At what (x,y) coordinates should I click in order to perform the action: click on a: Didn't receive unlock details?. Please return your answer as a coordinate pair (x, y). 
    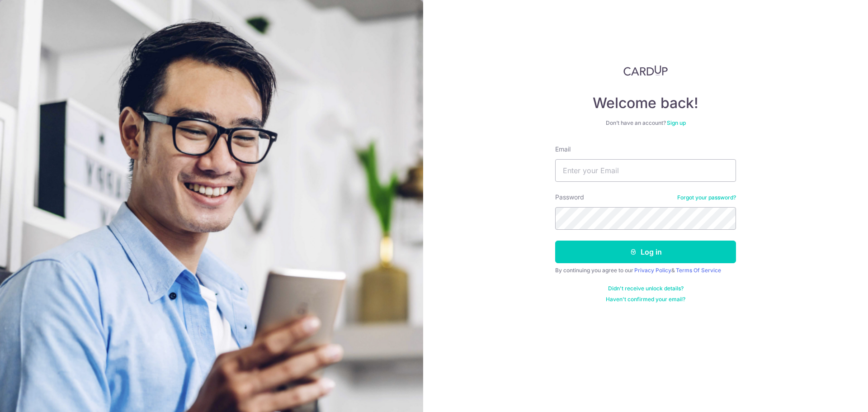
    Looking at the image, I should click on (645, 289).